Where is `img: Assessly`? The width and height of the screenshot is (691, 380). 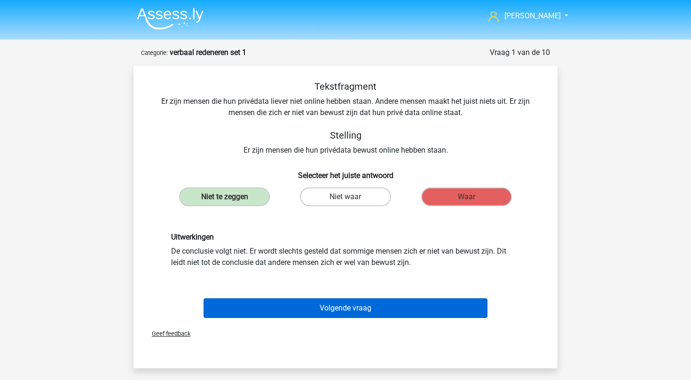 img: Assessly is located at coordinates (170, 18).